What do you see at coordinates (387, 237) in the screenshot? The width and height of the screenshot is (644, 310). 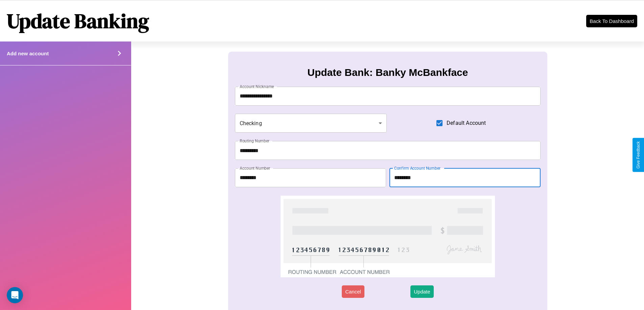 I see `img: check` at bounding box center [387, 237].